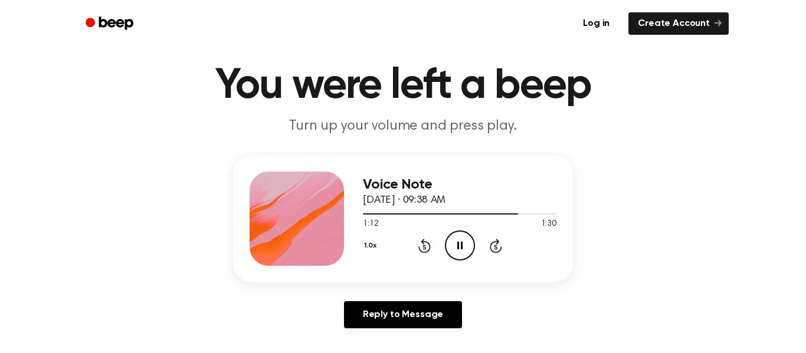 The width and height of the screenshot is (806, 353). Describe the element at coordinates (372, 246) in the screenshot. I see `button: 1.0x` at that location.